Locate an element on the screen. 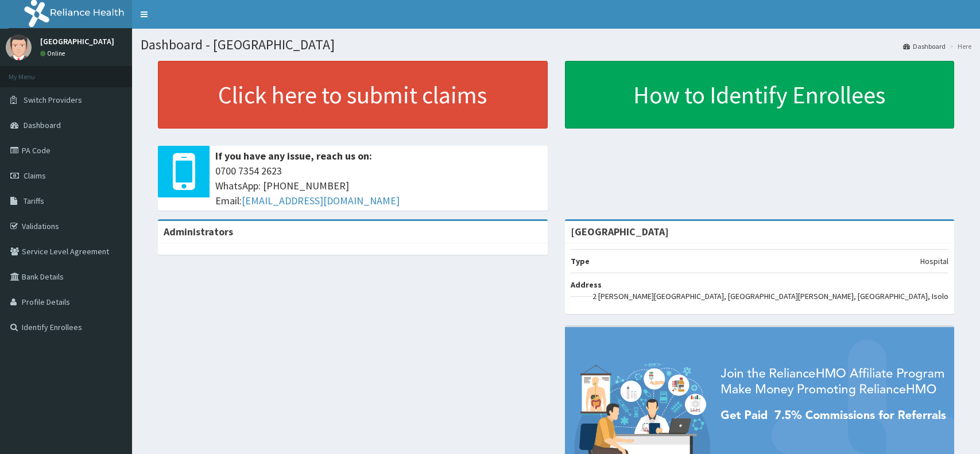 The image size is (980, 454). span: Tariffs is located at coordinates (34, 201).